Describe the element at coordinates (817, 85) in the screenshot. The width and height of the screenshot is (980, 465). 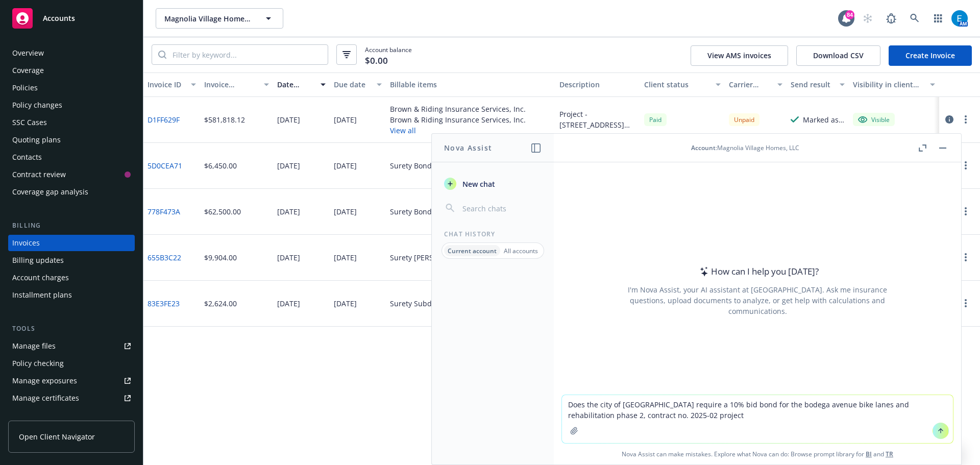
I see `button: Send result` at that location.